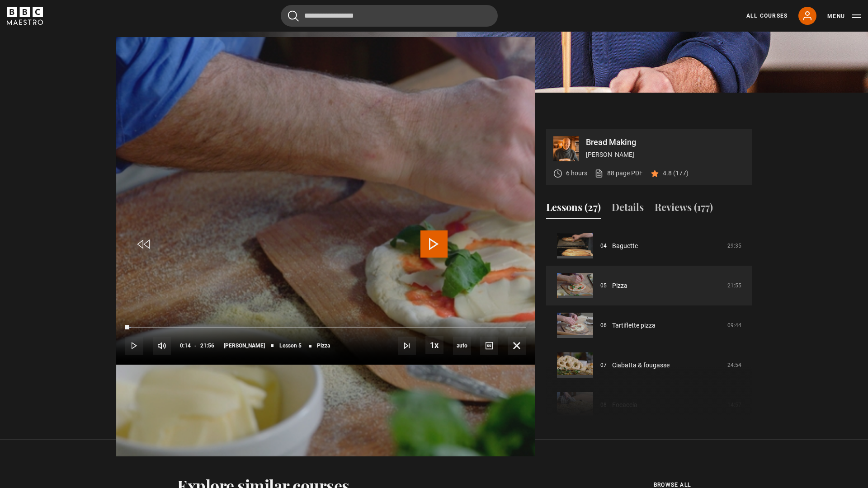 This screenshot has width=868, height=488. Describe the element at coordinates (625, 246) in the screenshot. I see `a: Baguette` at that location.